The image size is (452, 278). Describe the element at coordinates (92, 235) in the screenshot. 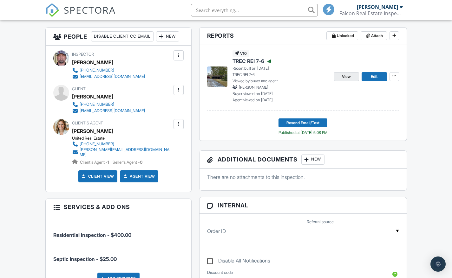

I see `span: Residential Inspection - $400.00` at that location.